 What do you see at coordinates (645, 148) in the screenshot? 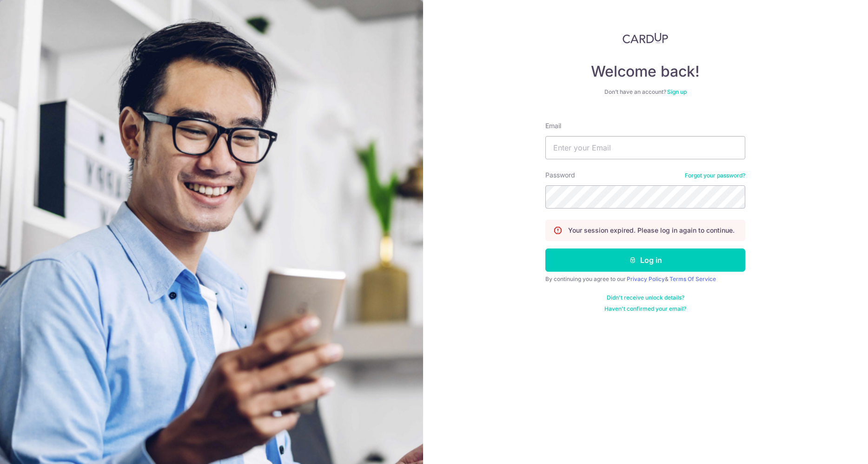
I see `input: Enter your Email` at bounding box center [645, 148].